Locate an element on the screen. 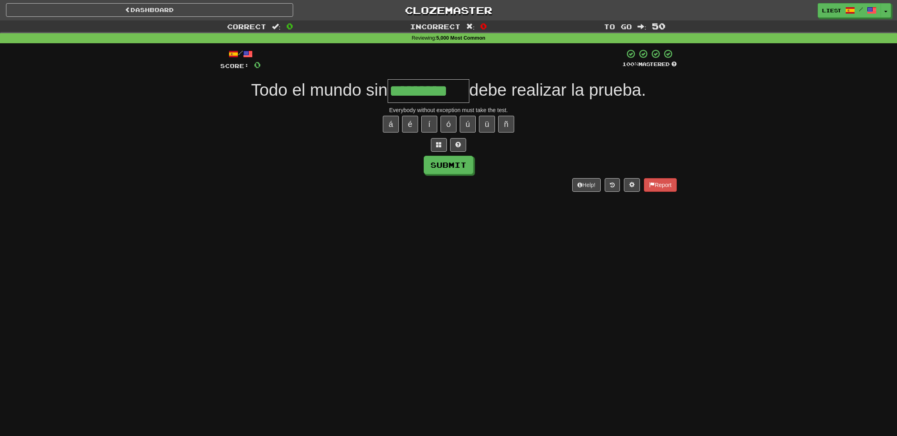 The height and width of the screenshot is (436, 897). span: Correct is located at coordinates (247, 26).